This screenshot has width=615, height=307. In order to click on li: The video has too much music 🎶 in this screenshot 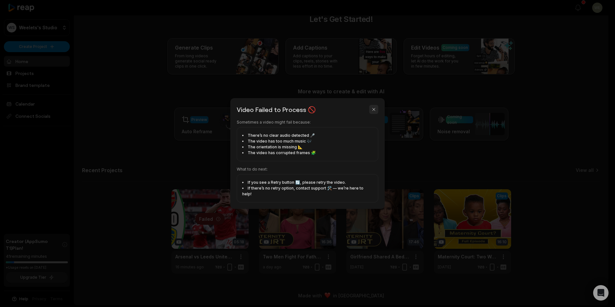, I will do `click(308, 141)`.